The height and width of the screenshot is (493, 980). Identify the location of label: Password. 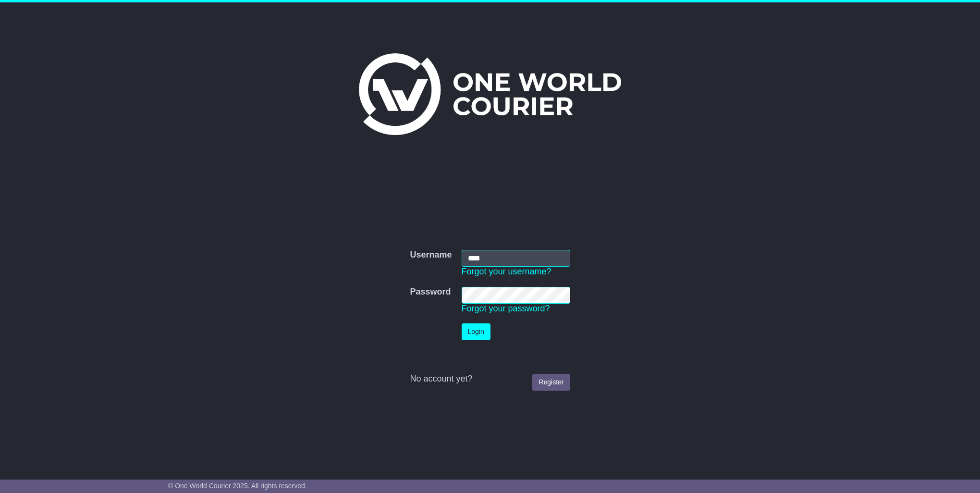
(430, 293).